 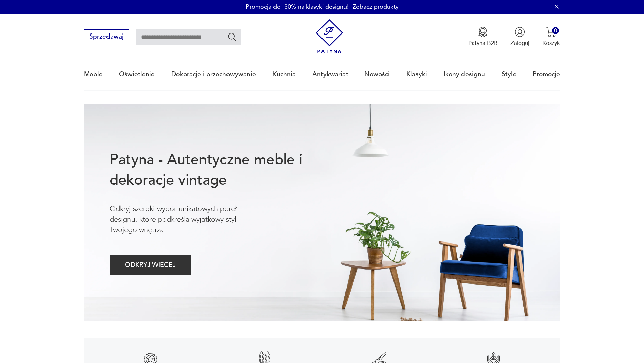 What do you see at coordinates (509, 74) in the screenshot?
I see `a: Style` at bounding box center [509, 74].